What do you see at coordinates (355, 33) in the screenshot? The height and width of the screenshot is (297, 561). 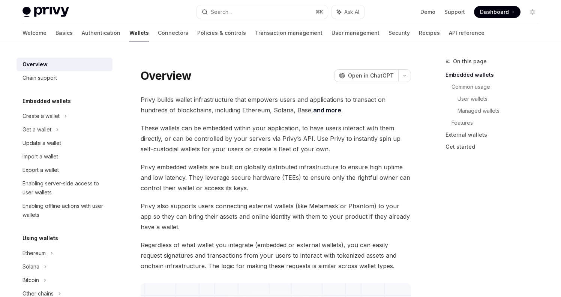 I see `a: User management` at bounding box center [355, 33].